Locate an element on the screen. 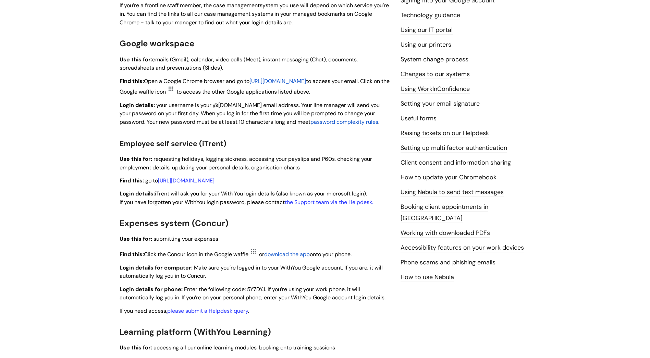 This screenshot has width=650, height=358. span: submitting your expenses is located at coordinates (186, 238).